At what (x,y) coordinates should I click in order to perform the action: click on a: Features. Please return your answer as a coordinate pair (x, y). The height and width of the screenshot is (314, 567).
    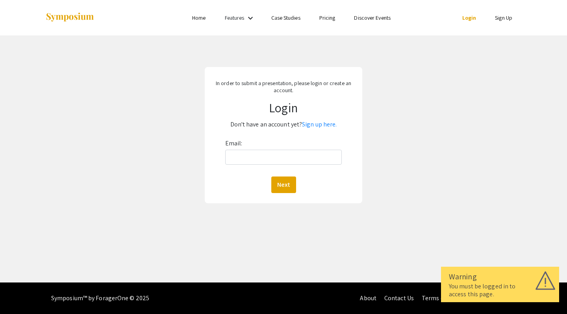
    Looking at the image, I should click on (234, 18).